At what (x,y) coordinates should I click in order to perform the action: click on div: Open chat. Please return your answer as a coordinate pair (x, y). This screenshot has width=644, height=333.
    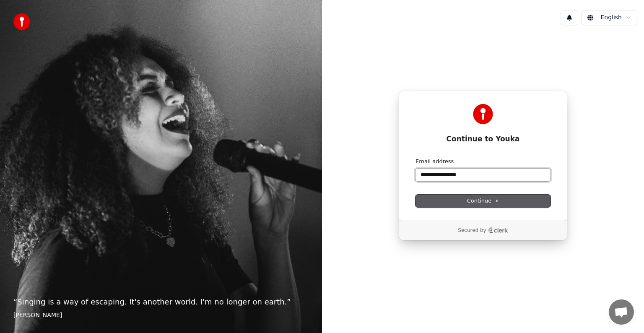
    Looking at the image, I should click on (621, 312).